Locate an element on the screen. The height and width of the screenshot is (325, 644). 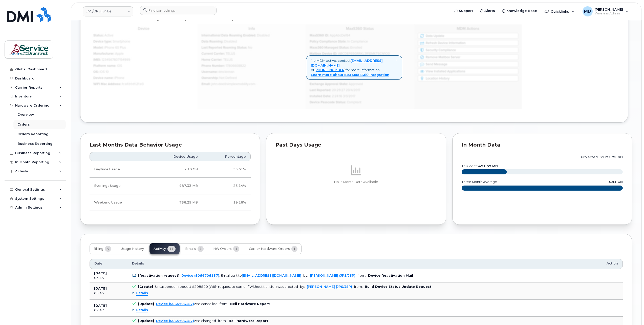
td: 756.29 MB is located at coordinates (175, 203).